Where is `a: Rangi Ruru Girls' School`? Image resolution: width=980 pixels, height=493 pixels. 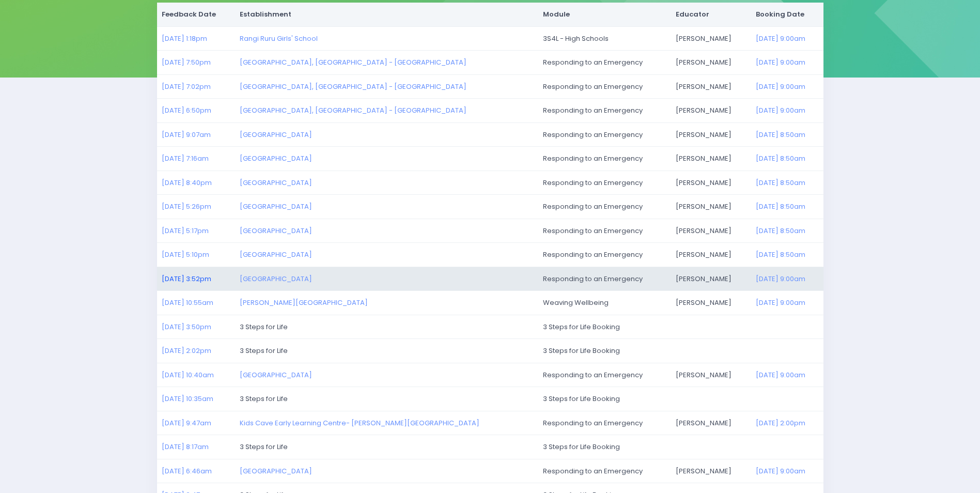 a: Rangi Ruru Girls' School is located at coordinates (278, 38).